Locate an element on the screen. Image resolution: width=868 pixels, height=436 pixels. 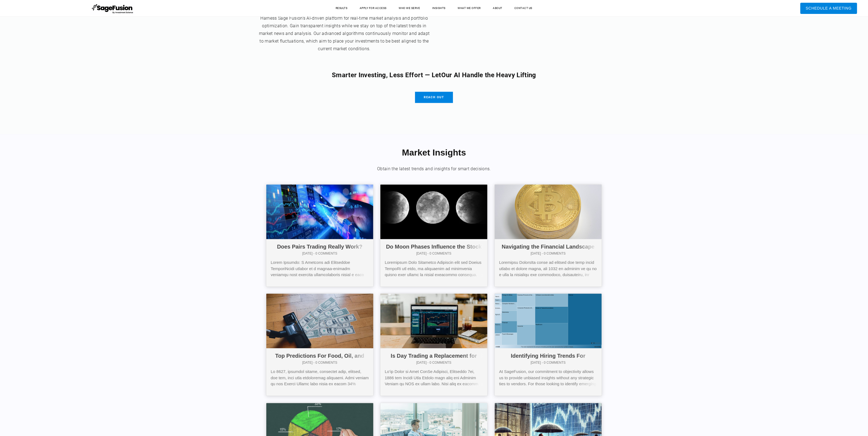
img: SageFusion | Intelligent Investment Management is located at coordinates (112, 8).